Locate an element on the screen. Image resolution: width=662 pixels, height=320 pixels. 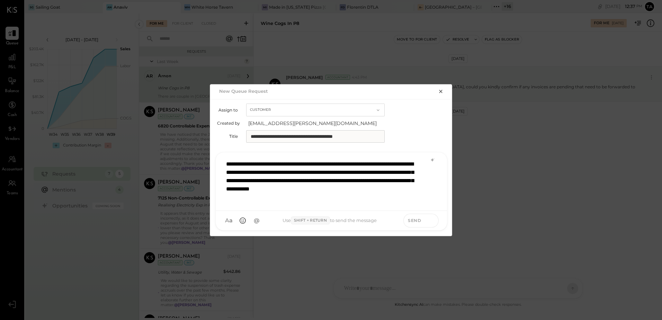
button: Customer is located at coordinates (315, 110).